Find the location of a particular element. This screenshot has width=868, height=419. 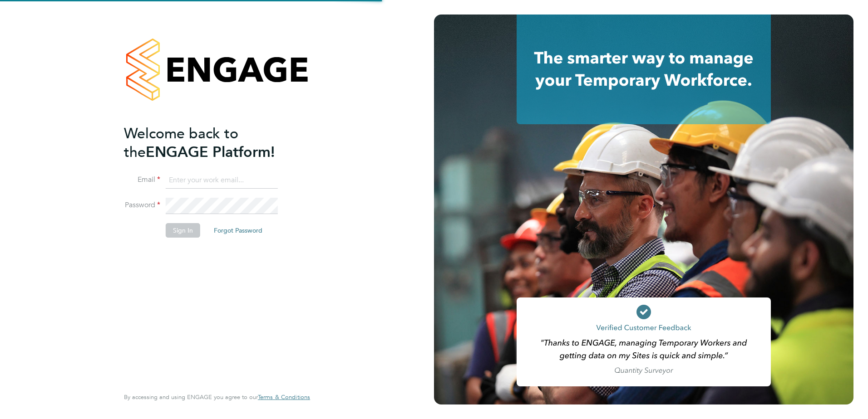

input: Enter your work email... is located at coordinates (221, 180).